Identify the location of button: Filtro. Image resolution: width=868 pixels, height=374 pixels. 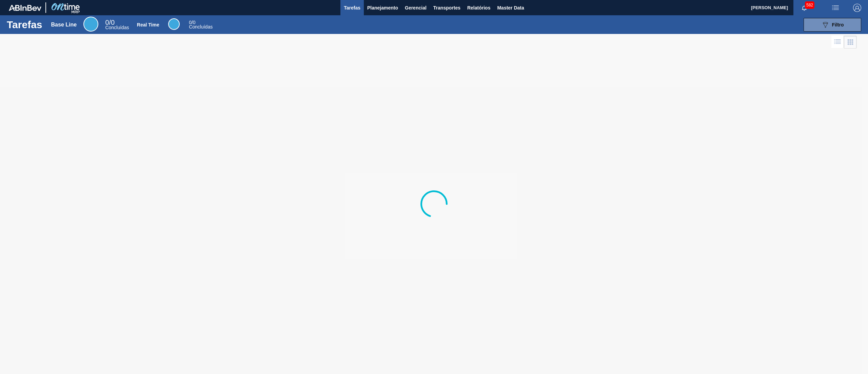
(832, 25).